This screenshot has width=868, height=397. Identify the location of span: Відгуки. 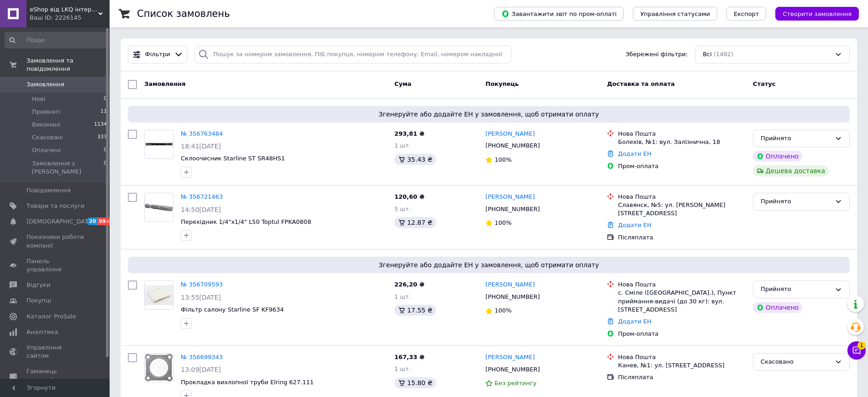
(38, 285).